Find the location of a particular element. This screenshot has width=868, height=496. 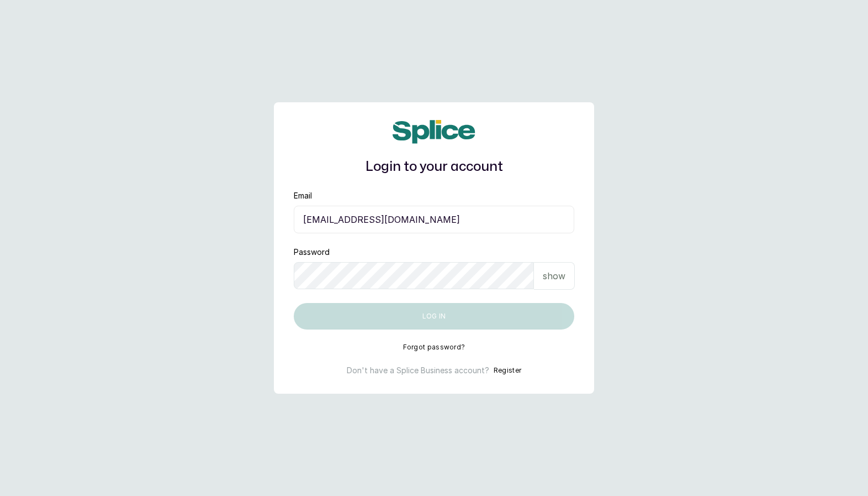

button: Log in is located at coordinates (434, 317).